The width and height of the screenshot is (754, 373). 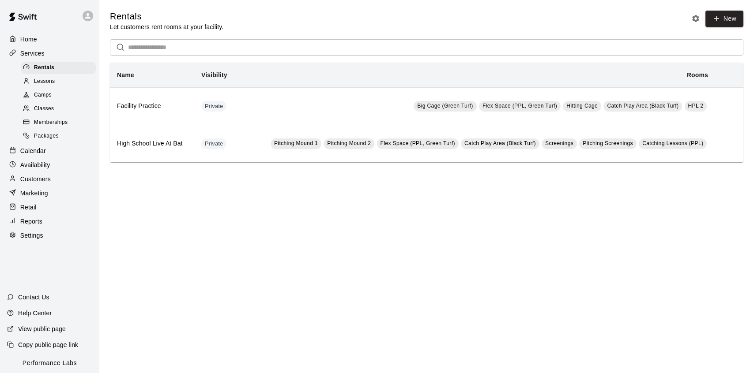 I want to click on div: Services, so click(x=49, y=53).